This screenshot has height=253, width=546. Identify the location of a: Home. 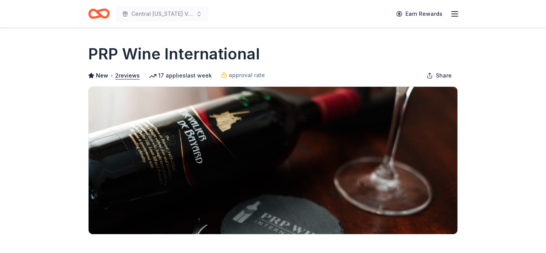
(99, 13).